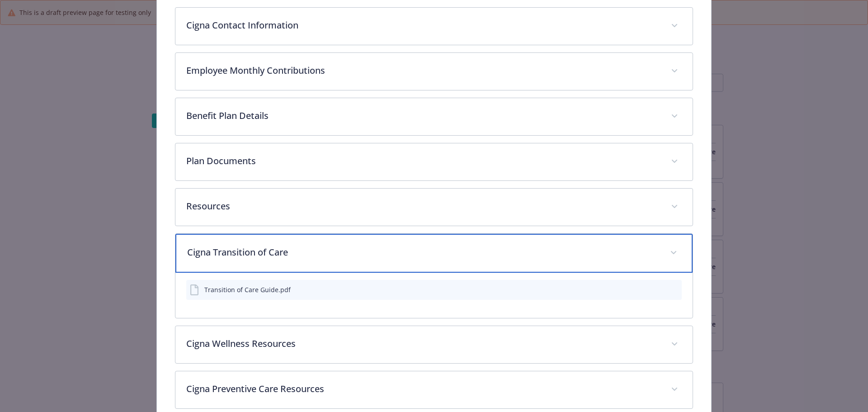 The height and width of the screenshot is (412, 868). What do you see at coordinates (434, 71) in the screenshot?
I see `div: Employee Monthly Contributions` at bounding box center [434, 71].